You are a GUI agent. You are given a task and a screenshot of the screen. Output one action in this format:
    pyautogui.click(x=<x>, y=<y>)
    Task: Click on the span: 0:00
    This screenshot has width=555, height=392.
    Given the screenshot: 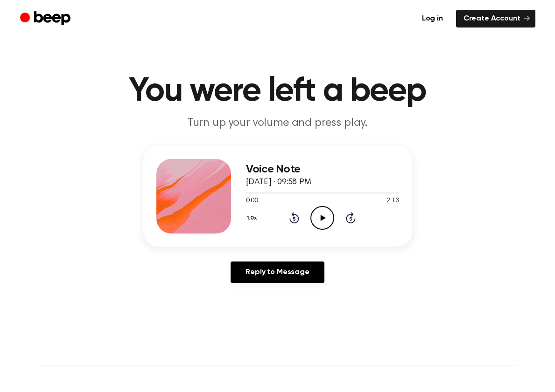 What is the action you would take?
    pyautogui.click(x=252, y=201)
    